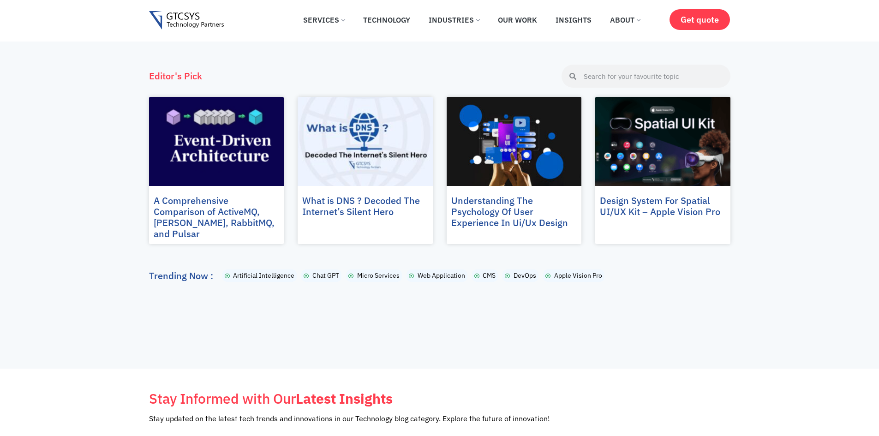 This screenshot has width=879, height=436. What do you see at coordinates (510, 211) in the screenshot?
I see `a: Understanding The Psychology Of User Experience In Ui/Ux Design` at bounding box center [510, 211].